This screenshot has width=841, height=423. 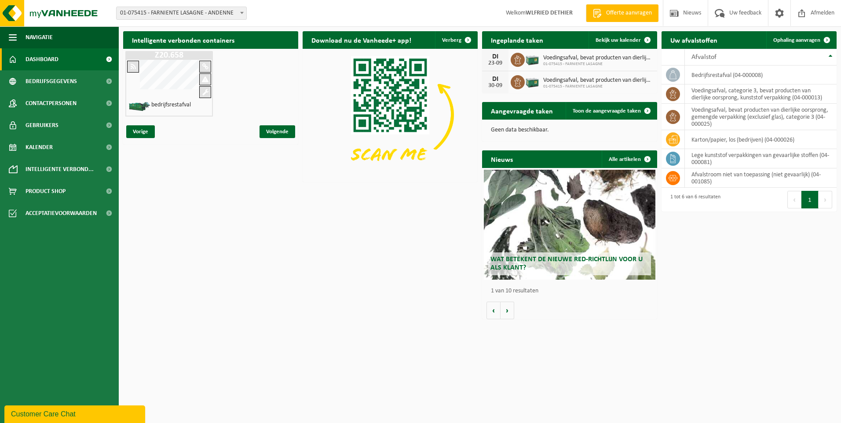 What do you see at coordinates (760, 178) in the screenshot?
I see `td: afvalstroom niet van toepassing (niet gevaarlijk) (04-001085)` at bounding box center [760, 178].